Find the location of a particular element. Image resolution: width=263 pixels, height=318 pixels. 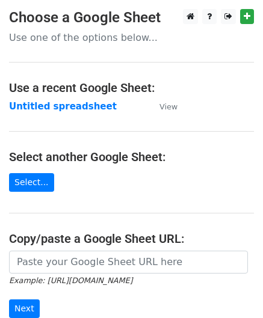

h4: Copy/paste a Google Sheet URL: is located at coordinates (131, 239).